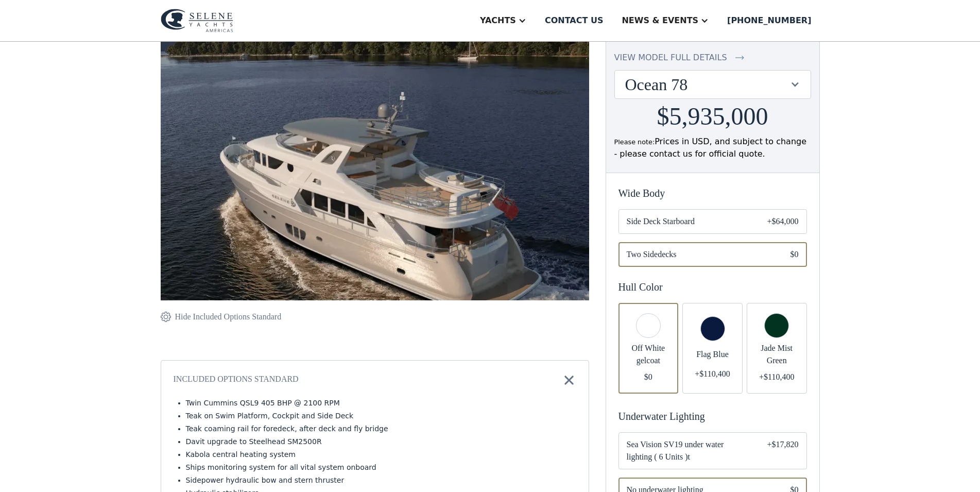 The width and height of the screenshot is (980, 492). Describe the element at coordinates (381, 441) in the screenshot. I see `li: Davit upgrade to Steelhead SM2500R` at that location.